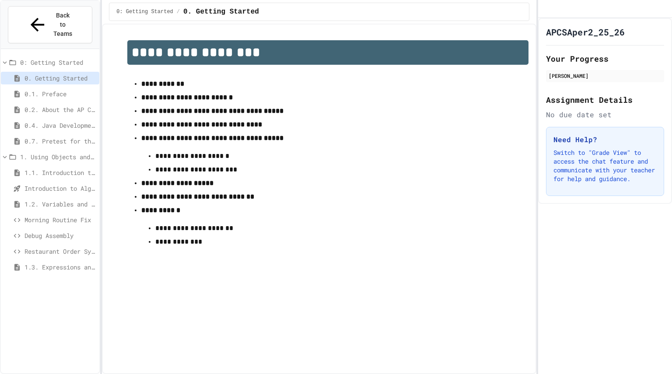  I want to click on span: 1.1. Introduction to Algorithms, Programming, and Compilers, so click(60, 172).